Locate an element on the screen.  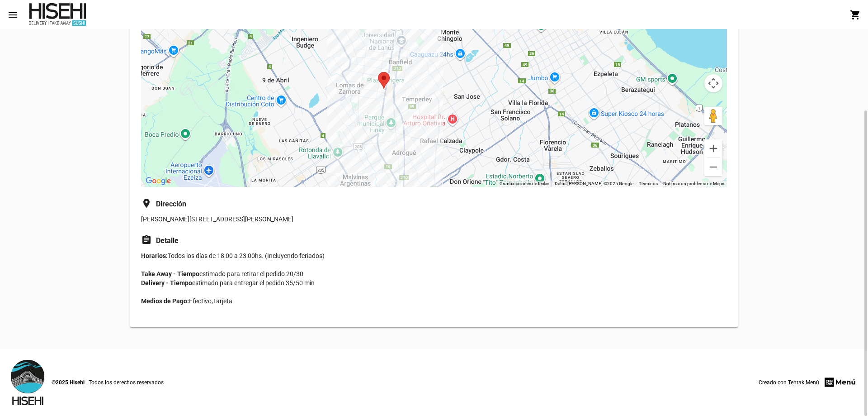
mat-icon: location_on is located at coordinates (146, 203).